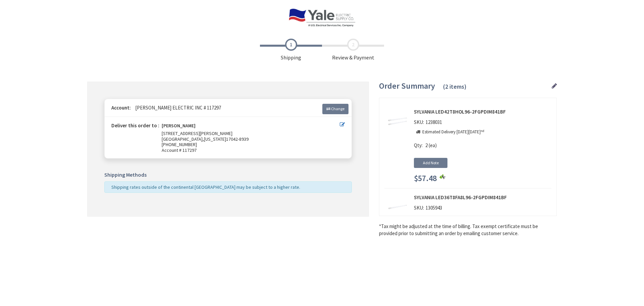  What do you see at coordinates (483, 111) in the screenshot?
I see `strong: SYLVANIA LED42T8HOL96-2FGPDIM841BF` at bounding box center [483, 111].